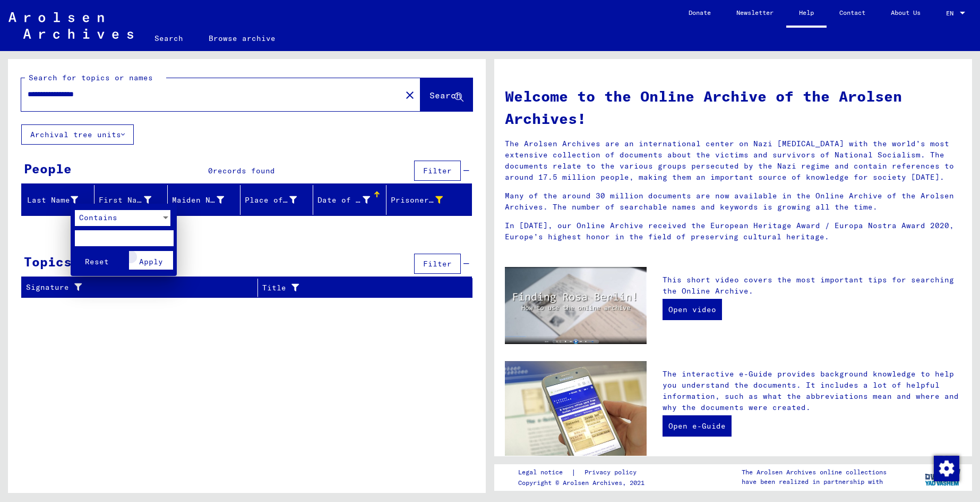 The height and width of the screenshot is (502, 980). I want to click on button: Reset, so click(96, 260).